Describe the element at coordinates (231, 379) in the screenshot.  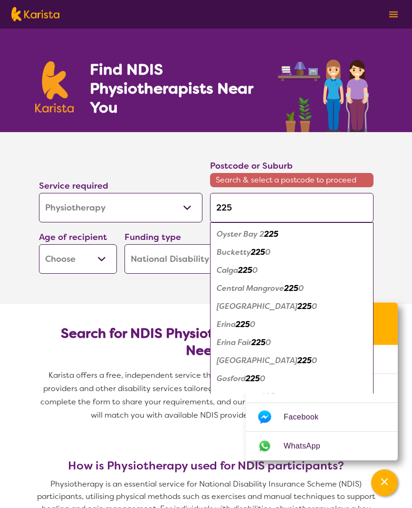
I see `em: Gosford` at that location.